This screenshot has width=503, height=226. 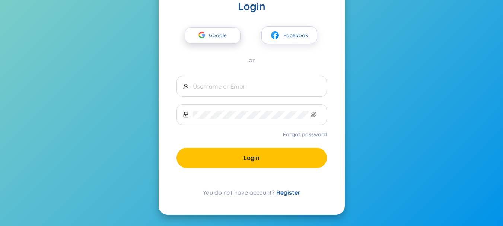 I want to click on button: facebookFacebook, so click(x=289, y=35).